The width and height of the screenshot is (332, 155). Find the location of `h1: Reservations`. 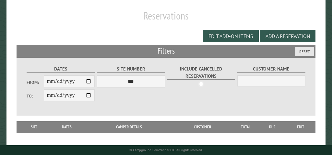

h1: Reservations is located at coordinates (166, 18).